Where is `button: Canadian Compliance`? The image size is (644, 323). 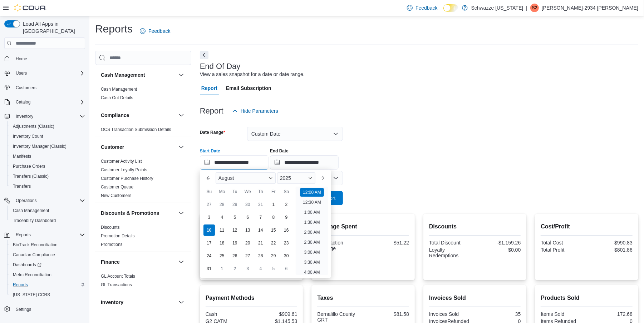 button: Canadian Compliance is located at coordinates (48, 255).